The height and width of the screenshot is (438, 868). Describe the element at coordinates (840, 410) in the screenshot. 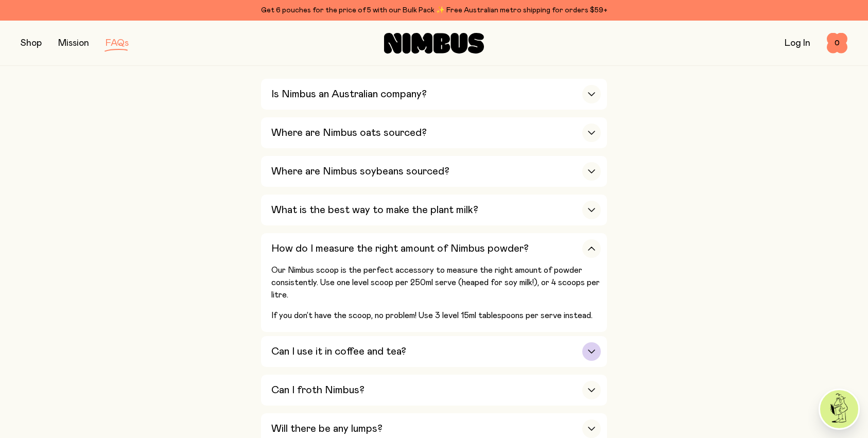

I see `img: agent` at that location.